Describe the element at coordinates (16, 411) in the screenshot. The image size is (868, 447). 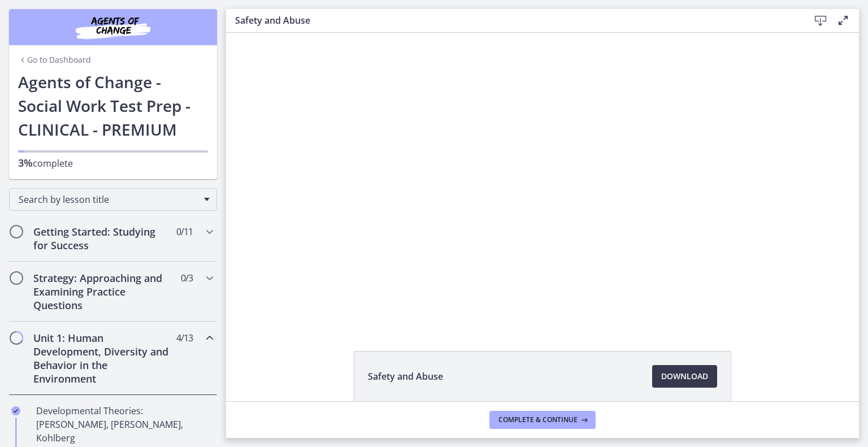
I see `i: Completed` at that location.